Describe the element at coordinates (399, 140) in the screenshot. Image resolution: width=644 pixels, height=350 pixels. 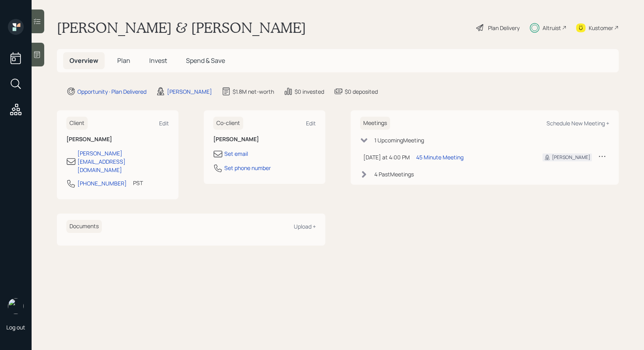
I see `div: 1 Upcoming Meeting` at that location.